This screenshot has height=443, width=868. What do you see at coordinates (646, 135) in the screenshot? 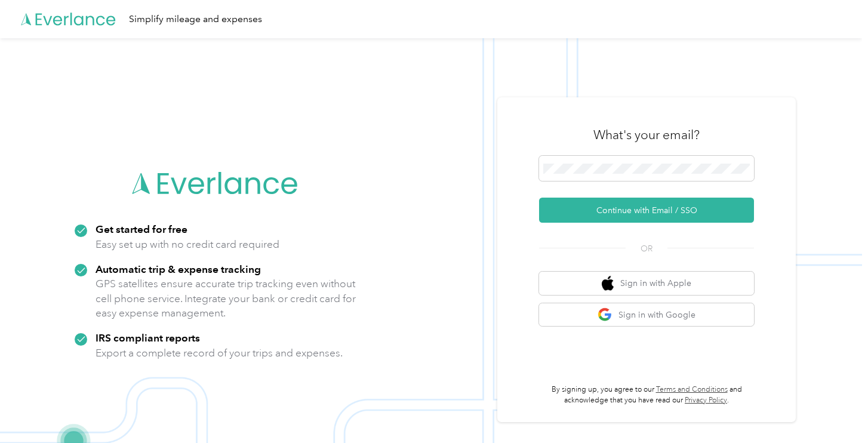
I see `h3: What's your email?` at bounding box center [646, 135].